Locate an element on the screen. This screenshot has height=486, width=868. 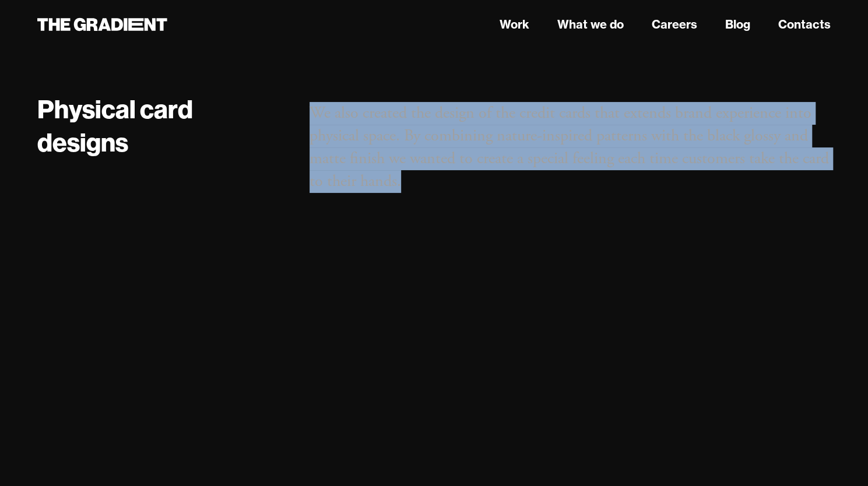
h2: Physical card designs is located at coordinates (161, 126).